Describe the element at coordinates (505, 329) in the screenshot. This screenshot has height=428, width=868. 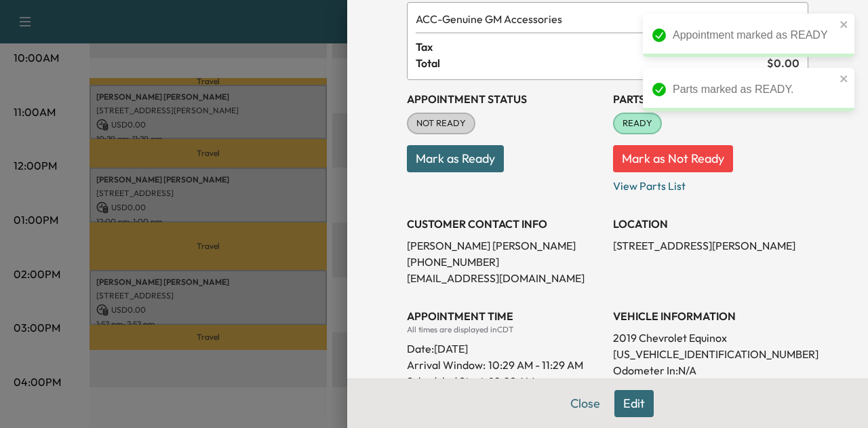
I see `div: All times are displayed in CDT` at that location.